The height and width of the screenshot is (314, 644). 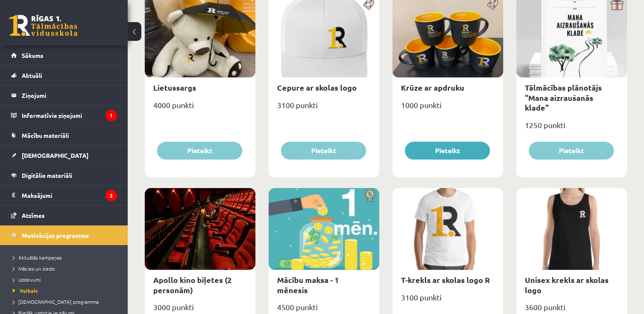 I want to click on a: Maksājumi2, so click(x=64, y=195).